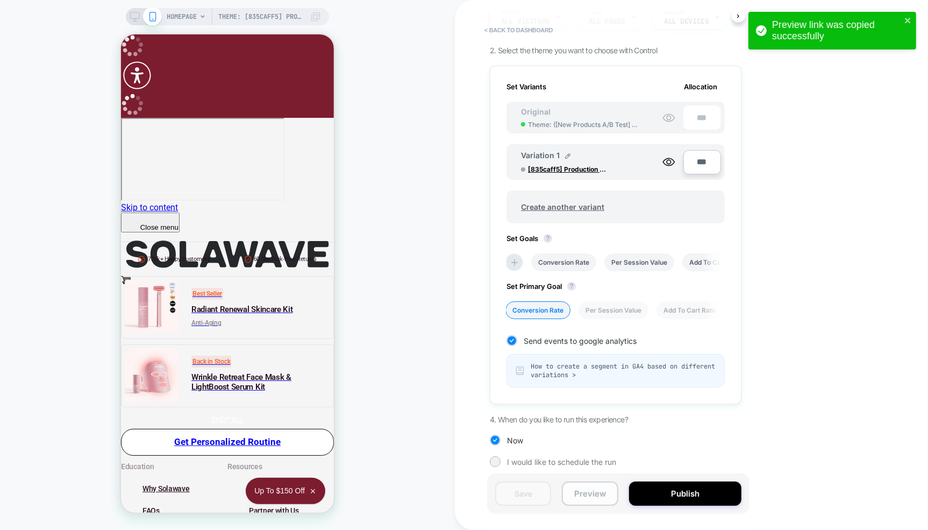  Describe the element at coordinates (30, 476) in the screenshot. I see `a: FAQs` at that location.